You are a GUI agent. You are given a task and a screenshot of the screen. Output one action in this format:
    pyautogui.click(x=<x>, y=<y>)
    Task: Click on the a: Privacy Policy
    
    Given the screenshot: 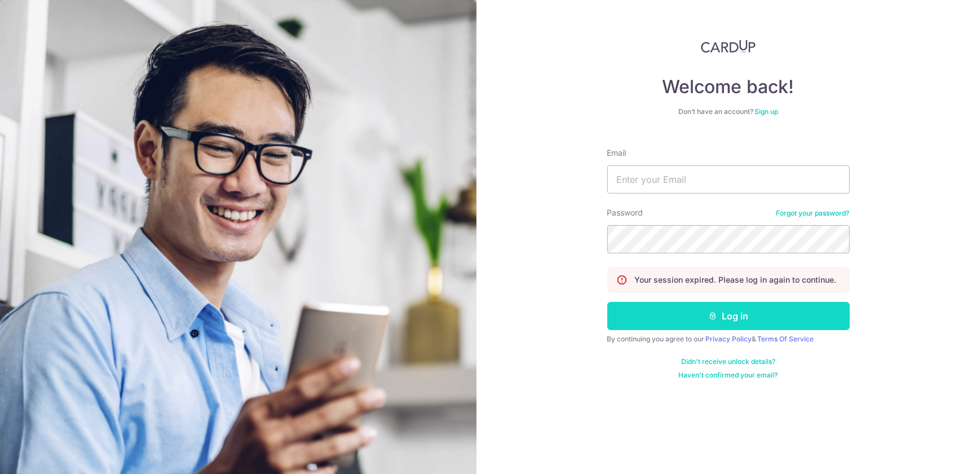 What is the action you would take?
    pyautogui.click(x=729, y=338)
    